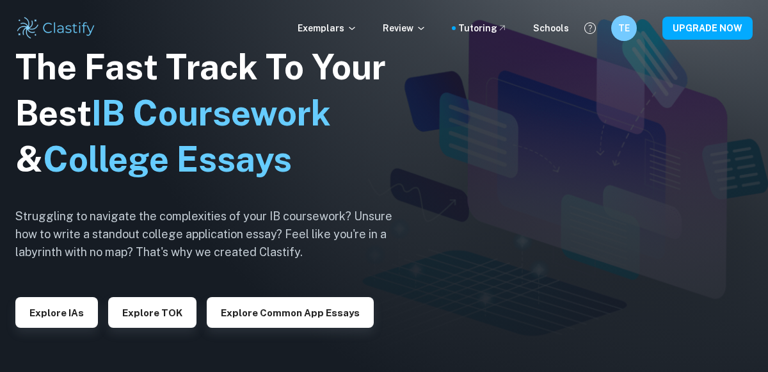 The image size is (768, 372). Describe the element at coordinates (707, 28) in the screenshot. I see `button: UPGRADE NOW` at that location.